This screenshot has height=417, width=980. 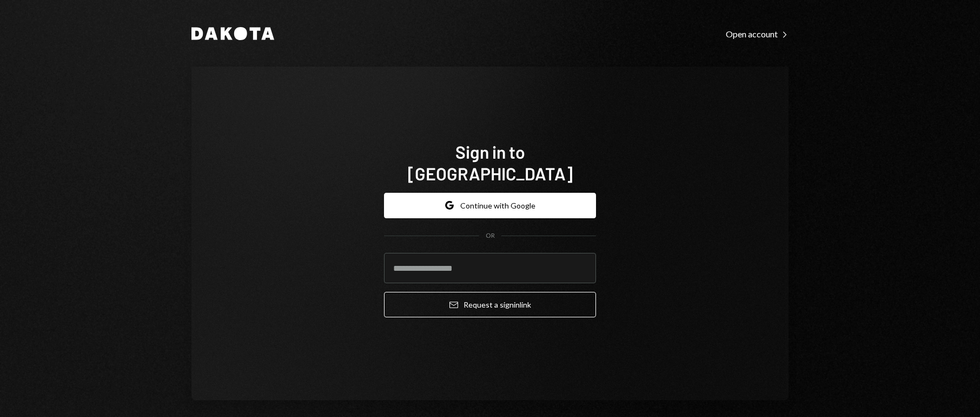 What do you see at coordinates (490, 235) in the screenshot?
I see `div: OR` at bounding box center [490, 235].